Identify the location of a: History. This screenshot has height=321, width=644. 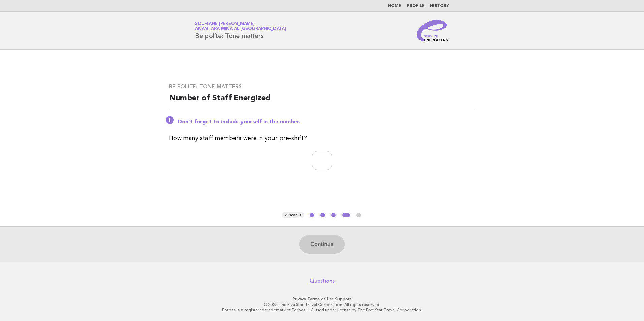
(439, 6).